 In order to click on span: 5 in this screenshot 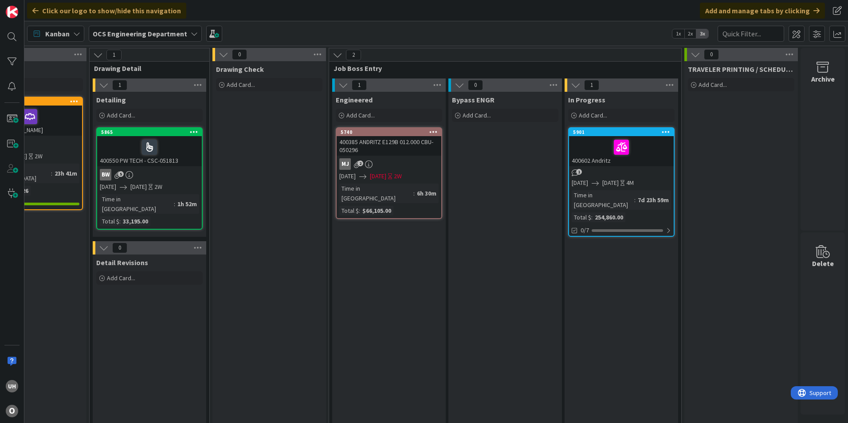, I will do `click(121, 174)`.